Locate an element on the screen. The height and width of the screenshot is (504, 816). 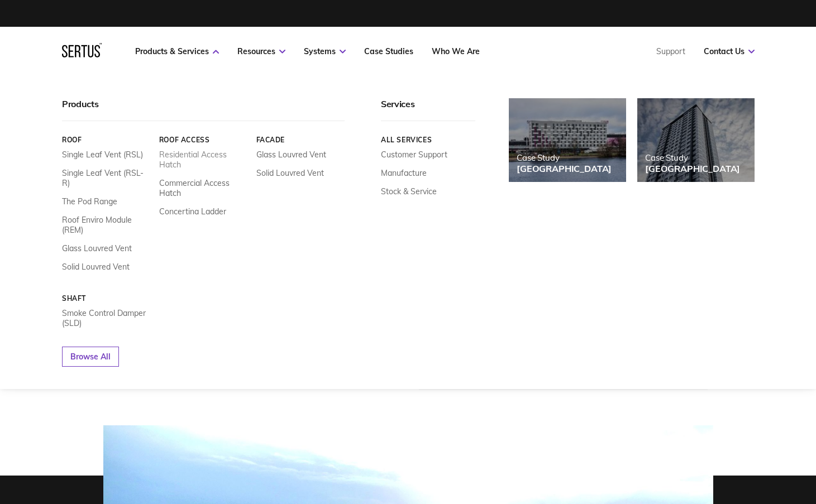
a: Single Leaf Vent (RSL) is located at coordinates (102, 154).